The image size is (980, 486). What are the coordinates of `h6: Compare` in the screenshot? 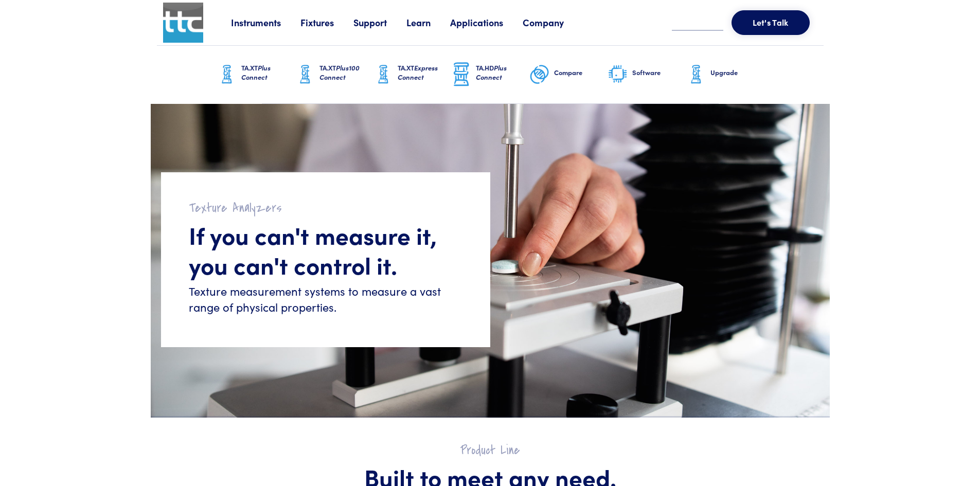 It's located at (580, 73).